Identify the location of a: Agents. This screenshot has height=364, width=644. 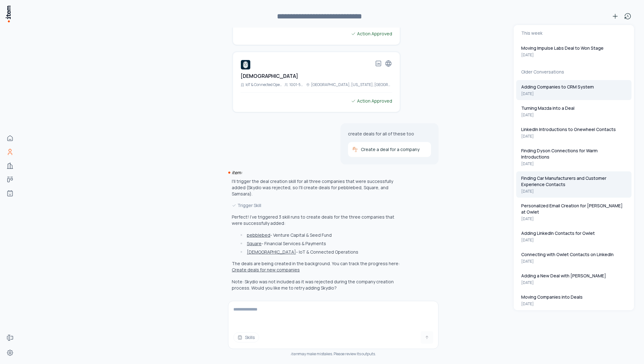
(10, 193).